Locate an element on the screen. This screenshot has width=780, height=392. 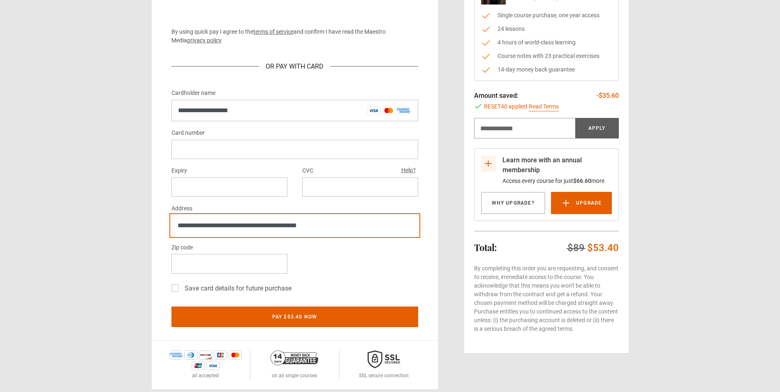
span: $53.40 is located at coordinates (603, 248).